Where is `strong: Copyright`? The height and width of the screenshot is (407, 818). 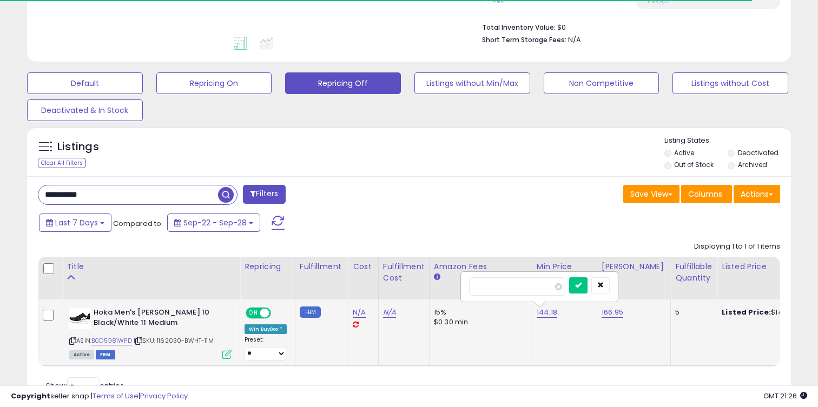
strong: Copyright is located at coordinates (30, 396).